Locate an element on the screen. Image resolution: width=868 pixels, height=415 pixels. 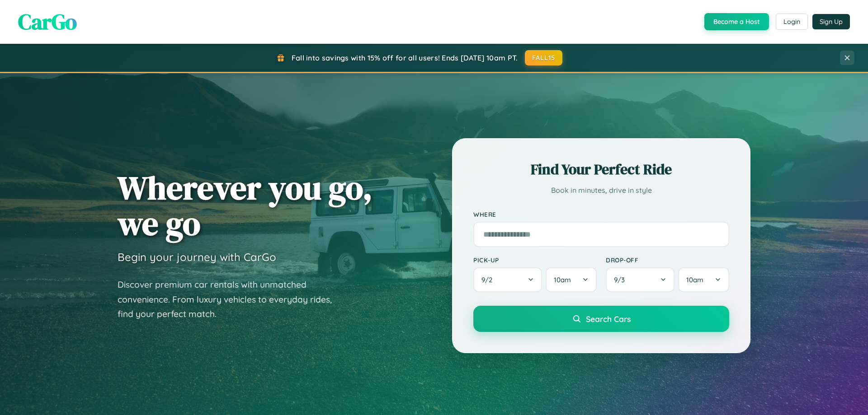
p: Discover premium car rentals with unmatched convenience. From luxury vehicles to everyday rides, ... is located at coordinates (231, 299).